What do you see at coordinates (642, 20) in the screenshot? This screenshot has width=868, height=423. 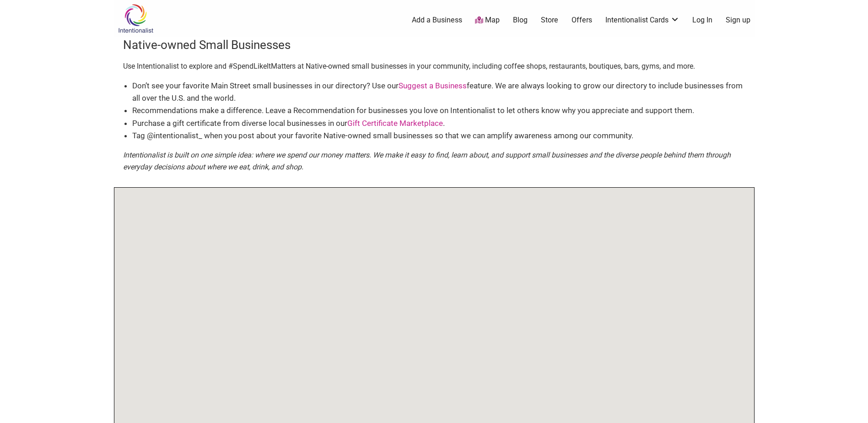 I see `li: Intentionalist Cards` at bounding box center [642, 20].